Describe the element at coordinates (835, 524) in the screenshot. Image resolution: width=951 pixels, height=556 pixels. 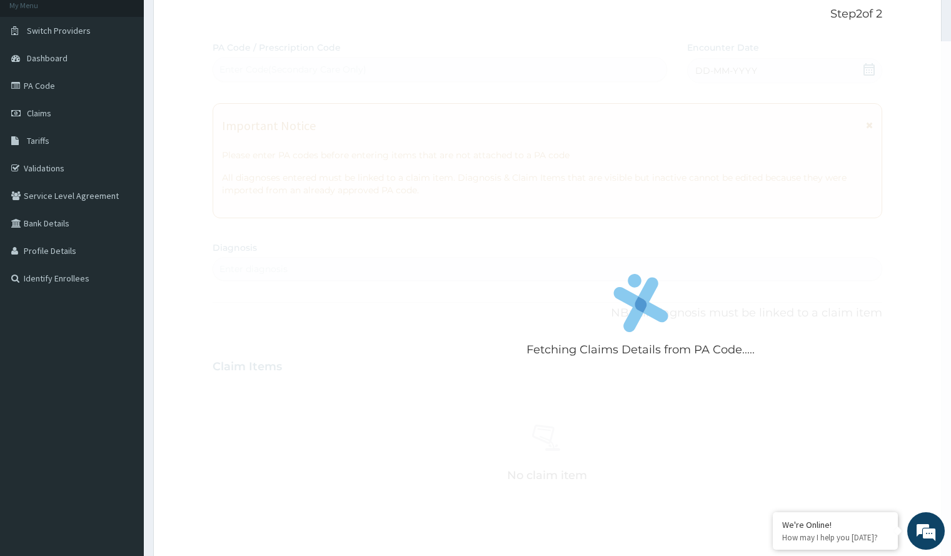
I see `div: We're Online!` at that location.